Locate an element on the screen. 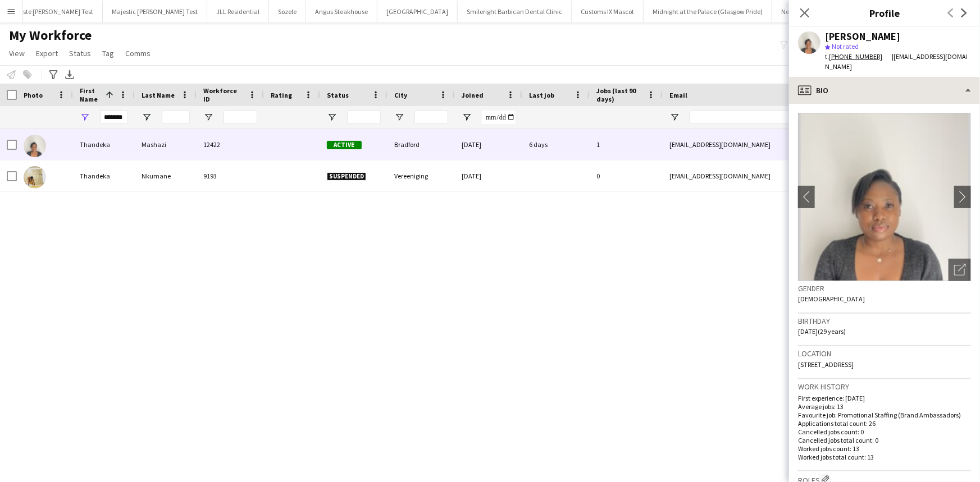  button: Customs IX Mascot is located at coordinates (608, 11).